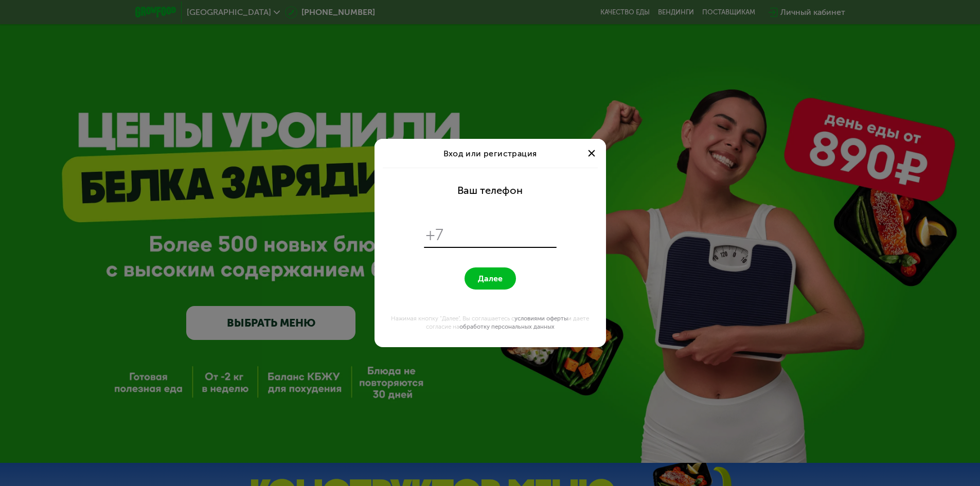 This screenshot has width=980, height=486. Describe the element at coordinates (490, 322) in the screenshot. I see `div: Нажимая кнопку "Далее", Вы соглашаетесь с и даете согласие на` at that location.